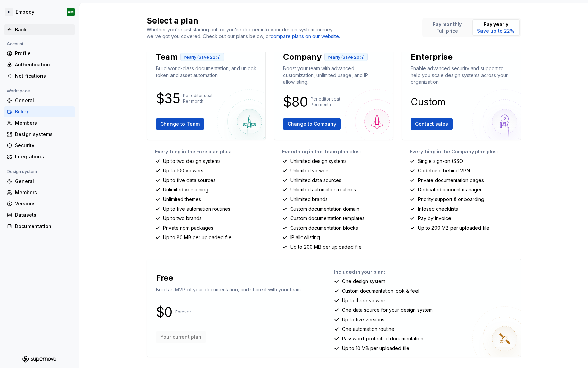 The height and width of the screenshot is (368, 588). I want to click on p: Up to 10 MB per uploaded file, so click(376, 348).